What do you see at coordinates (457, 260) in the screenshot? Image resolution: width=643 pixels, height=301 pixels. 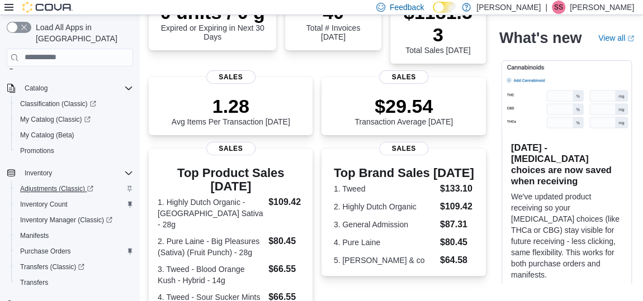 I see `dd: $64.58` at bounding box center [457, 260].